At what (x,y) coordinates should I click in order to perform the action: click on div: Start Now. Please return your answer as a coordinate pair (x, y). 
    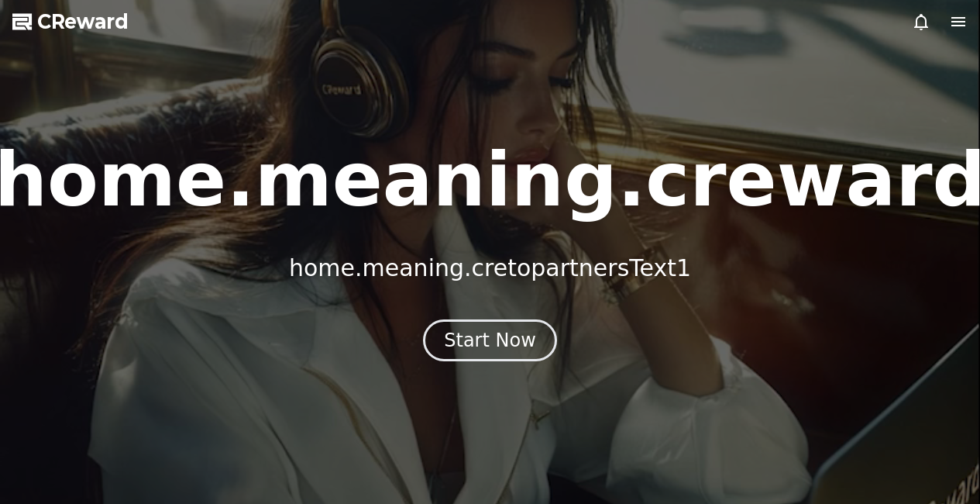
    Looking at the image, I should click on (490, 340).